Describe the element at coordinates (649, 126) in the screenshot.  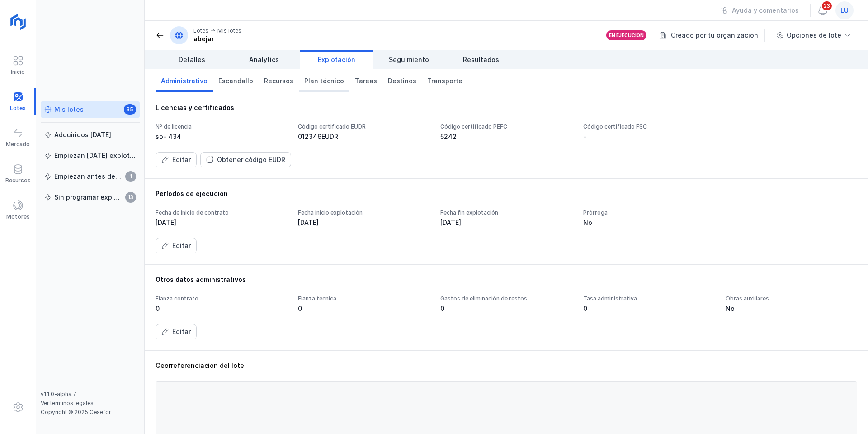
I see `div: Código certificado FSC` at that location.